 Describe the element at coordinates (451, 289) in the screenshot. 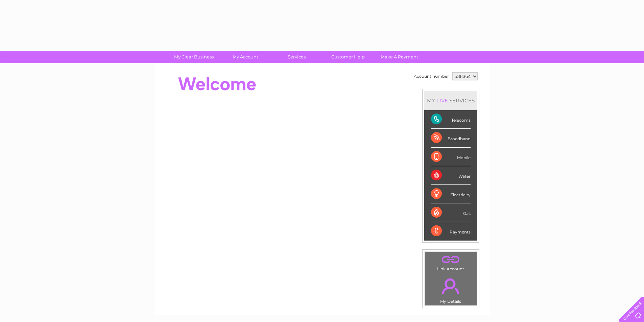

I see `td: My Details` at that location.